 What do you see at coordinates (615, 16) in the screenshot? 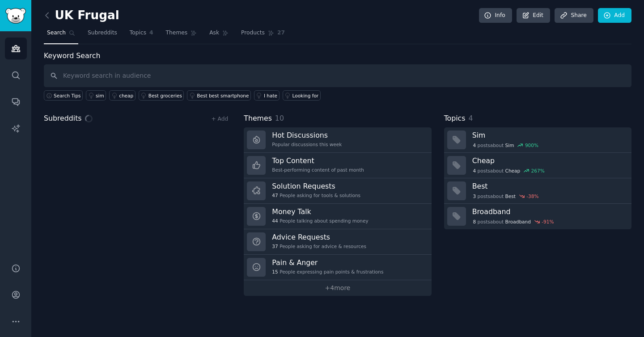
I see `a: Add` at bounding box center [615, 16].